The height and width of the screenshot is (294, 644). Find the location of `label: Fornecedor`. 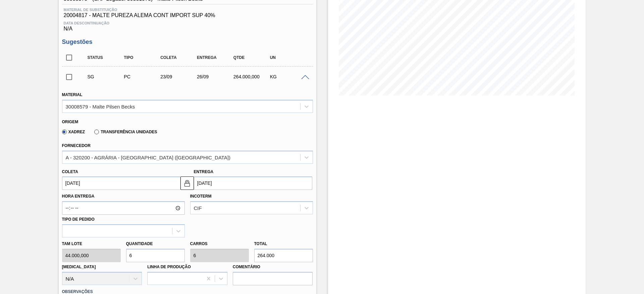

label: Fornecedor is located at coordinates (76, 146).